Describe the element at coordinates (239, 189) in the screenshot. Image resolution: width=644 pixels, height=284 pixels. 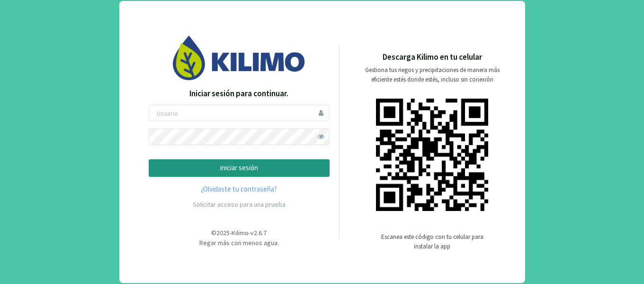
I see `a: ¿Olvidaste tu contraseña?` at that location.